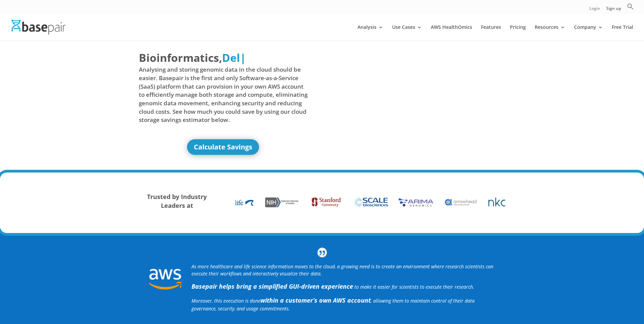 Image resolution: width=644 pixels, height=324 pixels. I want to click on i: As more healthcare and life science information moves to the cloud, a growing need is to create a..., so click(342, 270).